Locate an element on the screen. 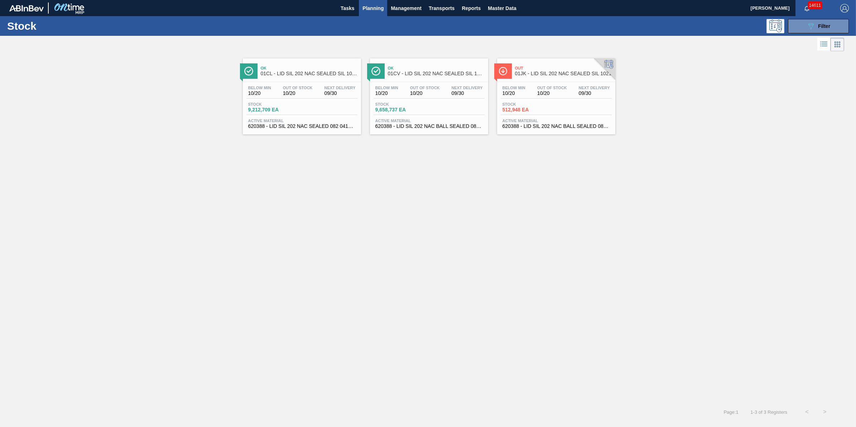  a: ÍconeOk01CV - LID SIL 202 NAC SEALED SIL 1021Below Min10/20Out Of Stock10/20Next Delivery09/30Sto... is located at coordinates (428, 93).